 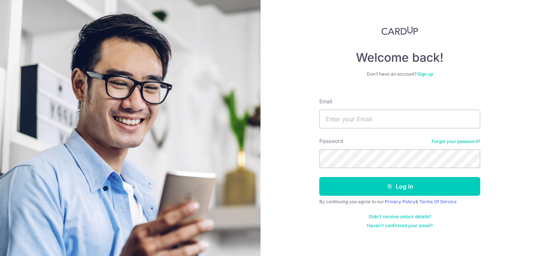 I want to click on div: By continuing you agree to our &, so click(x=400, y=202).